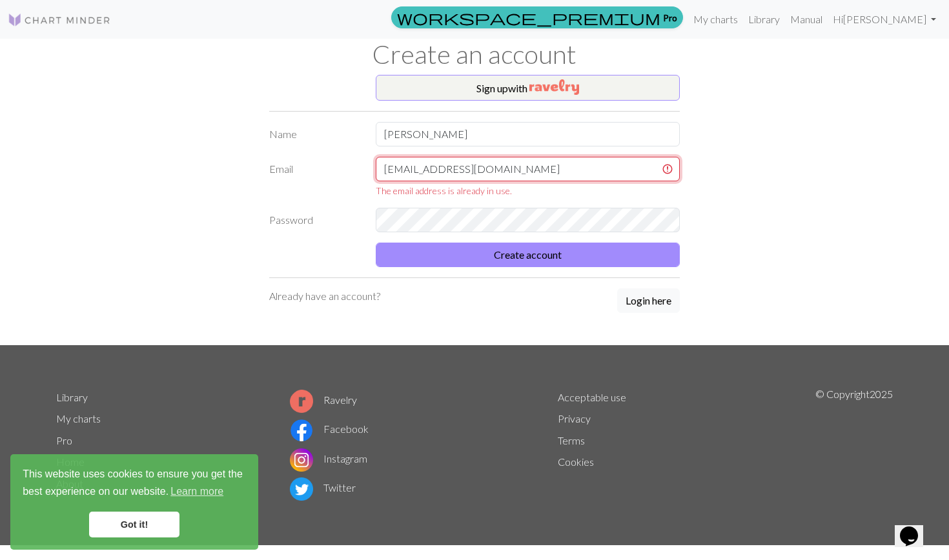 The width and height of the screenshot is (949, 560). What do you see at coordinates (301, 460) in the screenshot?
I see `img: Instagram logo` at bounding box center [301, 460].